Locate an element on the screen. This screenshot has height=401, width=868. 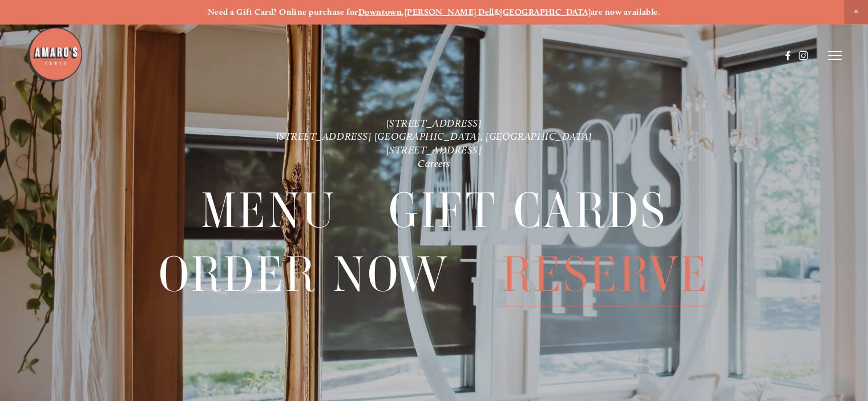
span: Gift Cards is located at coordinates (528, 210).